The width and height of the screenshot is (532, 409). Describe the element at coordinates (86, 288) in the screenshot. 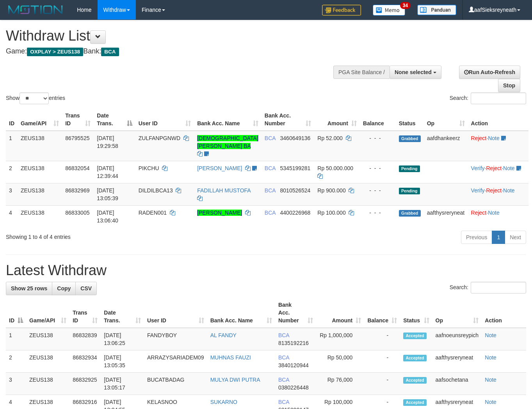

I see `a: CSV` at that location.